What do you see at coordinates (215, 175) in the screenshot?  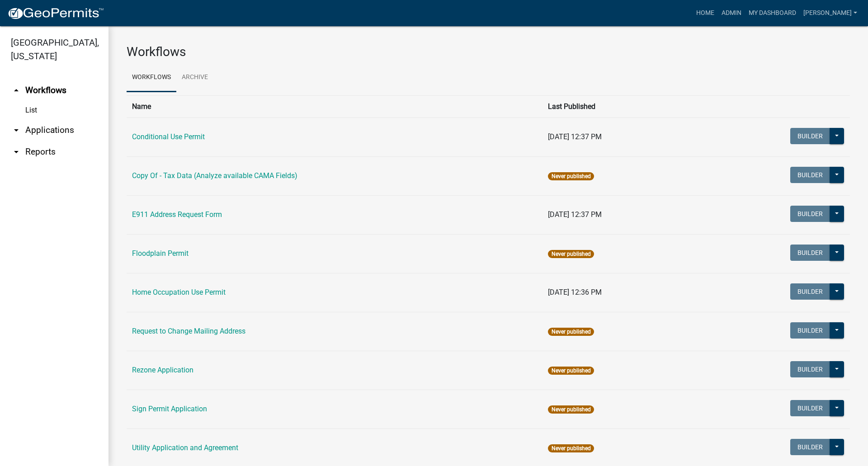 I see `a: Copy Of - Tax Data (Analyze available CAMA Fields)` at bounding box center [215, 175].